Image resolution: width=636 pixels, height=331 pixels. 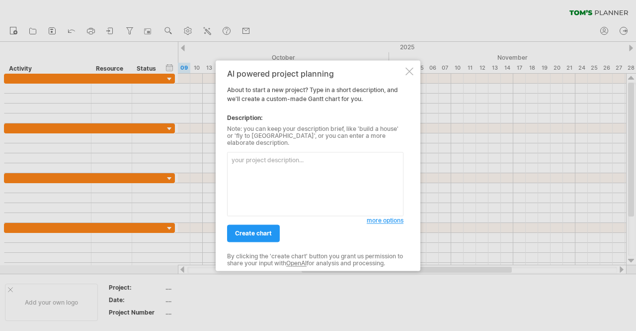 What do you see at coordinates (315, 259) in the screenshot?
I see `div: By clicking the 'create chart' button you grant us permission to share your input with for analys...` at bounding box center [315, 259].